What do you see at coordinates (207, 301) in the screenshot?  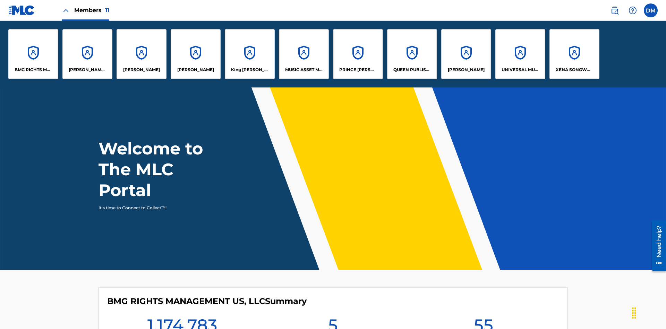 I see `h4: BMG RIGHTS MANAGEMENT US, LLC` at bounding box center [207, 301].